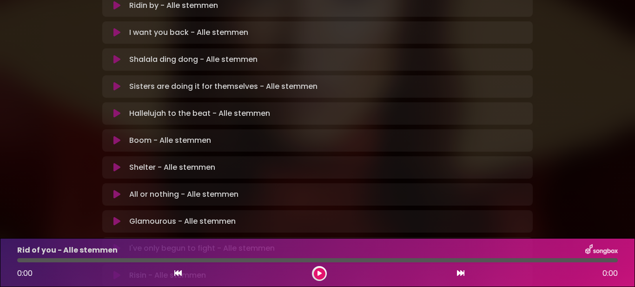 The image size is (635, 287). Describe the element at coordinates (170, 140) in the screenshot. I see `p: Boom - Alle stemmen` at that location.